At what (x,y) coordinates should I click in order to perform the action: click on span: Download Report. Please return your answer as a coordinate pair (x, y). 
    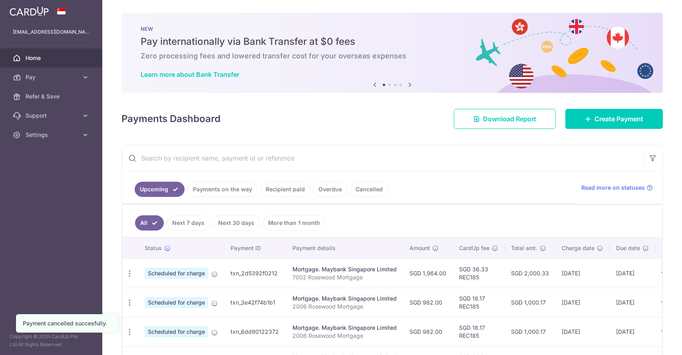
    Looking at the image, I should click on (510, 119).